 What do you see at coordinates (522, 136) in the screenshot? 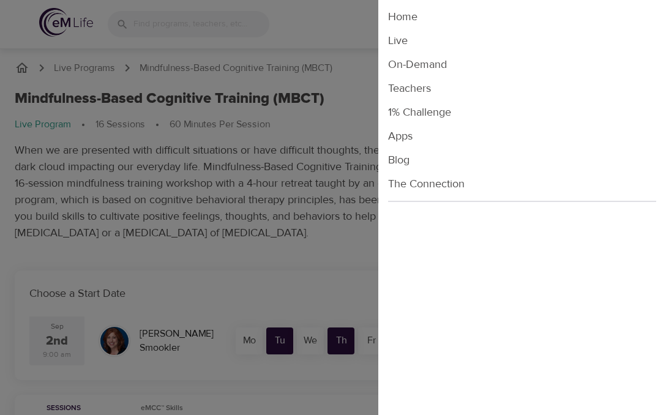
I see `li: Apps` at bounding box center [522, 136].